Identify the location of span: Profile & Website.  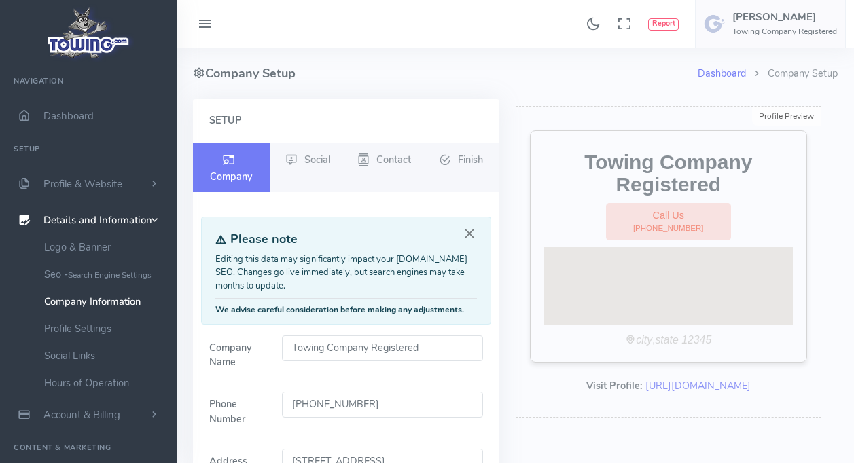
(83, 184).